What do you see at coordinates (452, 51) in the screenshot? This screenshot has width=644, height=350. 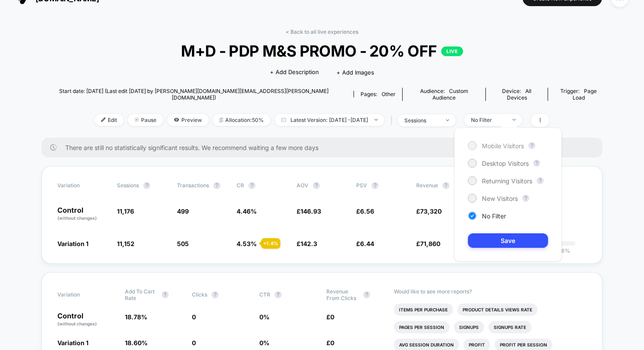 I see `p: LIVE` at bounding box center [452, 51].